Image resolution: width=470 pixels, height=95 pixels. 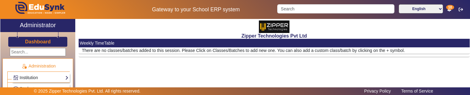 I want to click on span: Students, so click(x=28, y=89).